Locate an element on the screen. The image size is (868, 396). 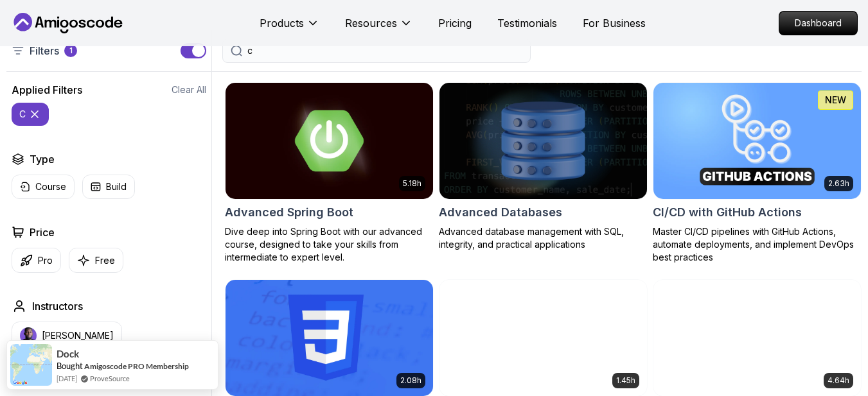
img: Docker for Java Developers card is located at coordinates (543, 338).